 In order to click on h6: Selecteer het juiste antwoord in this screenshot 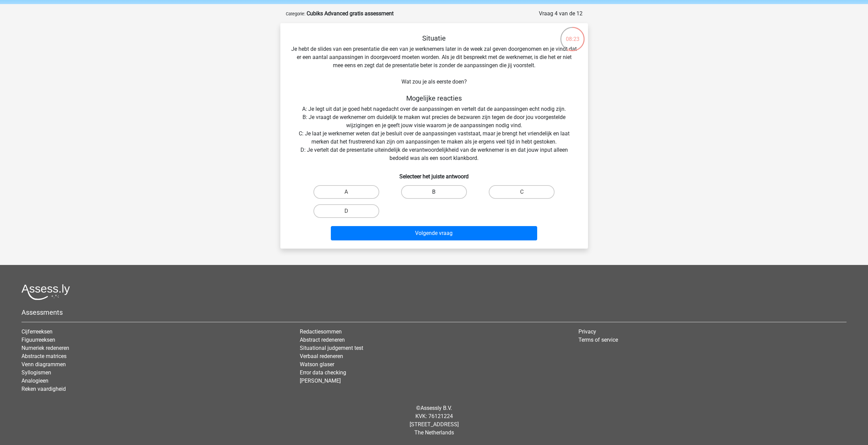, I will do `click(434, 173)`.